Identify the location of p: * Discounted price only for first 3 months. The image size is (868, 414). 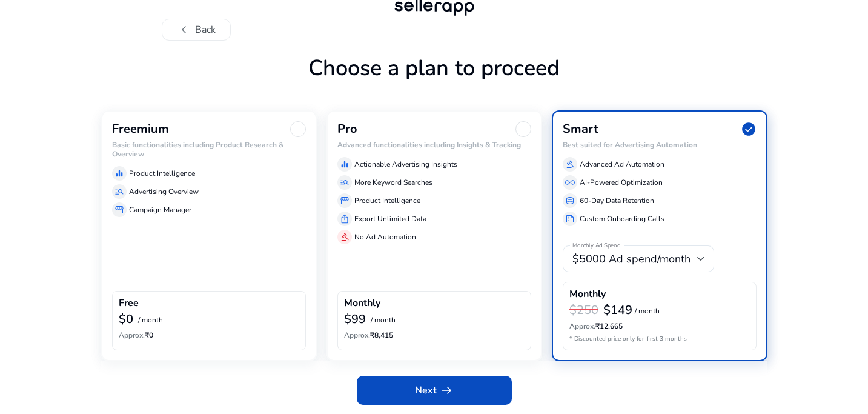
(660, 339).